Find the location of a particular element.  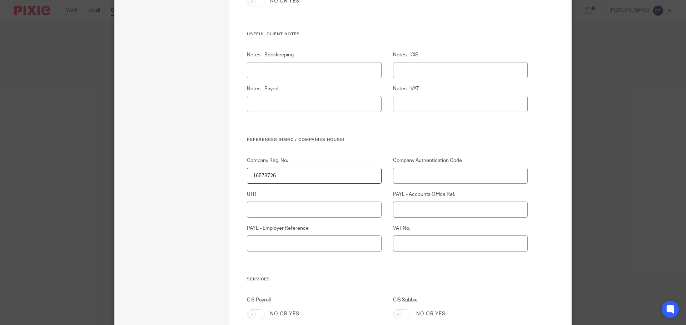

label: UTR is located at coordinates (314, 195).